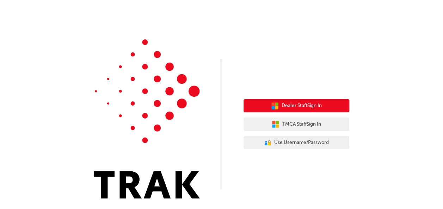 The image size is (443, 209). Describe the element at coordinates (302, 106) in the screenshot. I see `span: Dealer Staff Sign In` at that location.